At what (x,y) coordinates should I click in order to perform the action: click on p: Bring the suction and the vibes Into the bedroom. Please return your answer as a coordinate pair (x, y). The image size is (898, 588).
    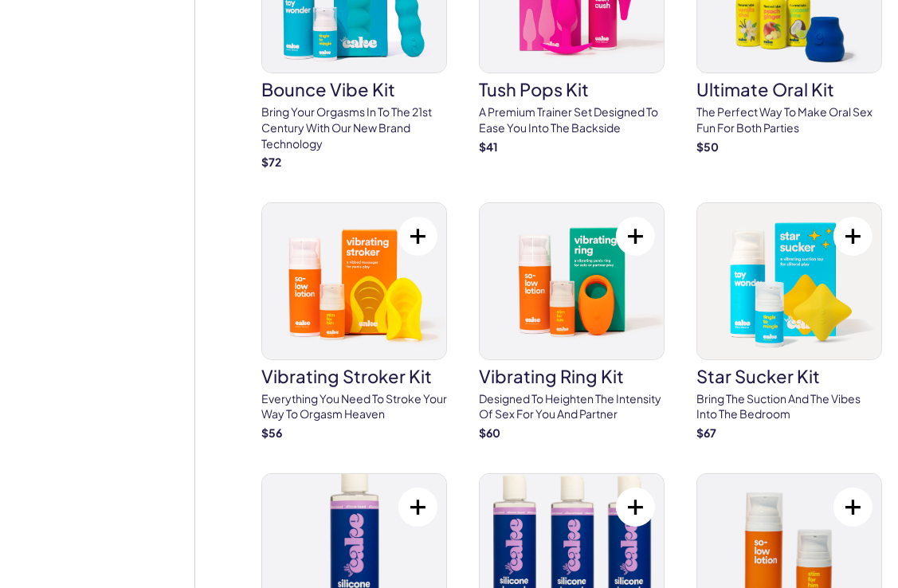
    Looking at the image, I should click on (789, 406).